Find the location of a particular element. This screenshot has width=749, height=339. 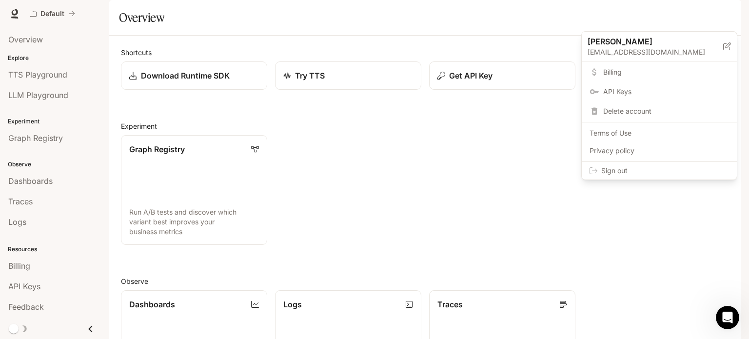

span: Billing is located at coordinates (666, 72).